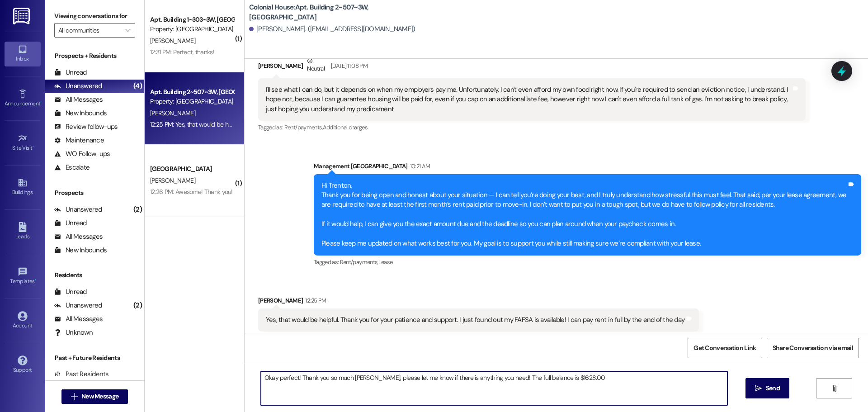  What do you see at coordinates (724, 347) in the screenshot?
I see `button: Get Conversation Link` at bounding box center [724, 347].